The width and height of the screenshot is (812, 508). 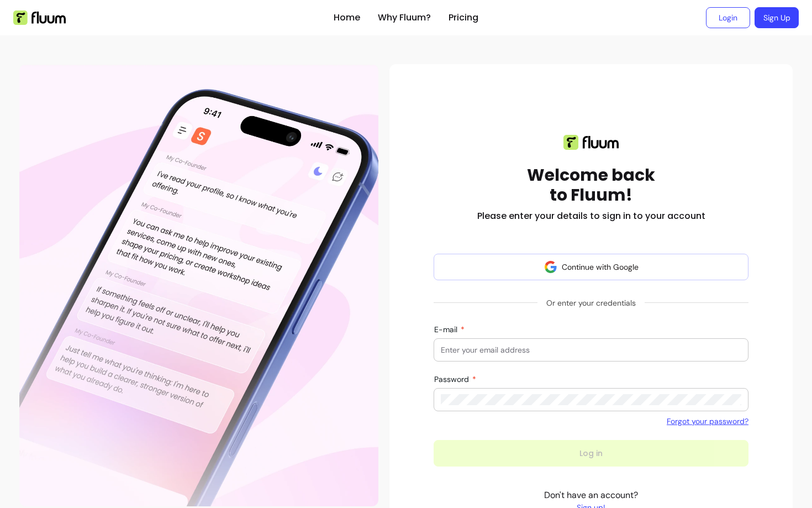 I want to click on a: Pricing, so click(x=463, y=18).